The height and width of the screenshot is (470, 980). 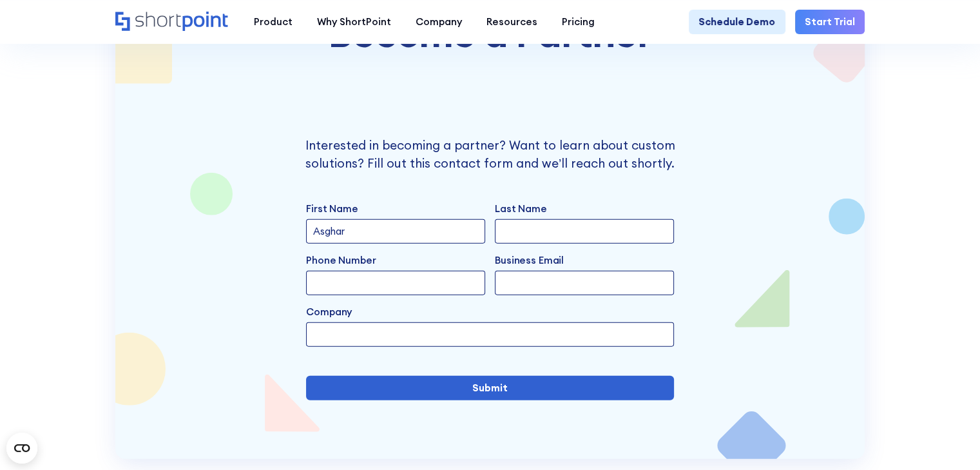 I want to click on a: Schedule Demo, so click(x=737, y=22).